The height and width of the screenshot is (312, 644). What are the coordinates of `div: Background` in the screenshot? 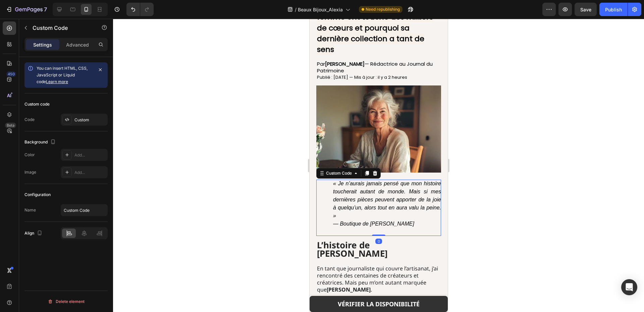 It's located at (41, 142).